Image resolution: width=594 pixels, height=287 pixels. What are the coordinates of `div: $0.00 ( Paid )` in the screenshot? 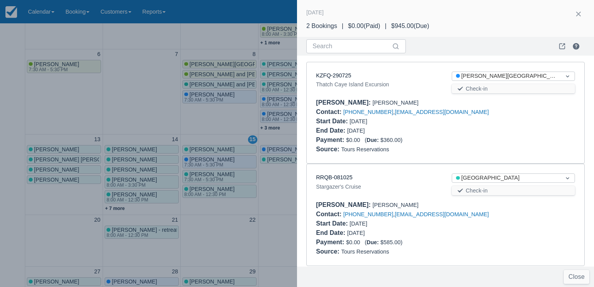 It's located at (364, 26).